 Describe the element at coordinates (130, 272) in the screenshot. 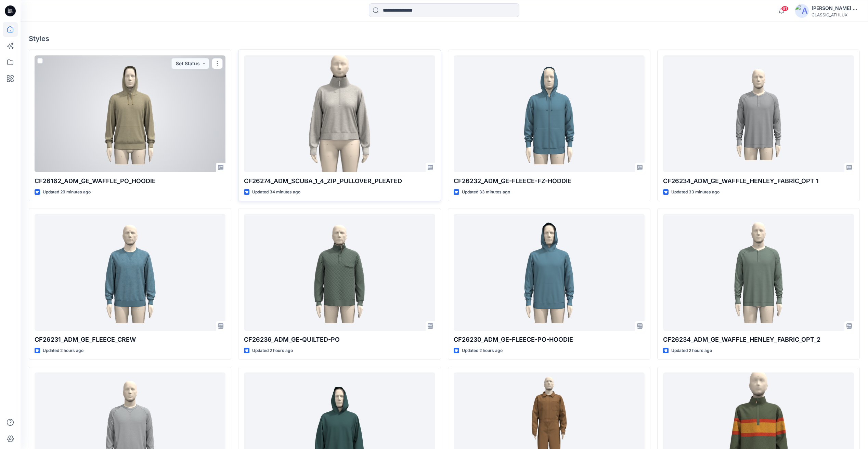

I see `a: CF26231_ADM_GE_FLEECE_CREW` at that location.